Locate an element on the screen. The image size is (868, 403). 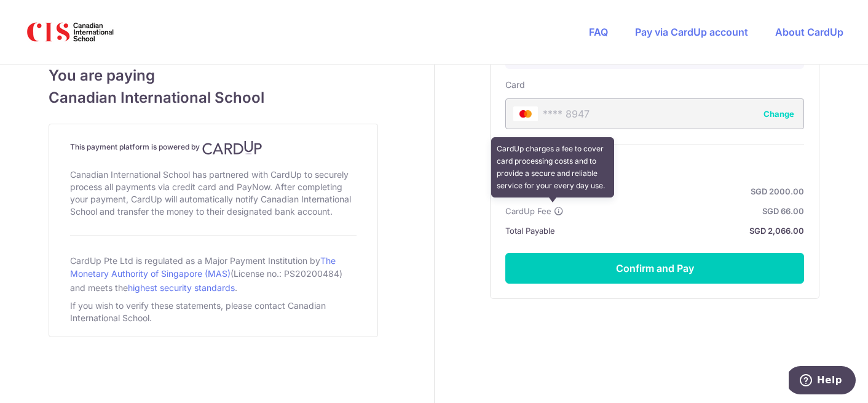
div: CardUp Pte Ltd is regulated as a Major Payment Institution by (License no.: PS20200484) and meets... is located at coordinates (213, 273).